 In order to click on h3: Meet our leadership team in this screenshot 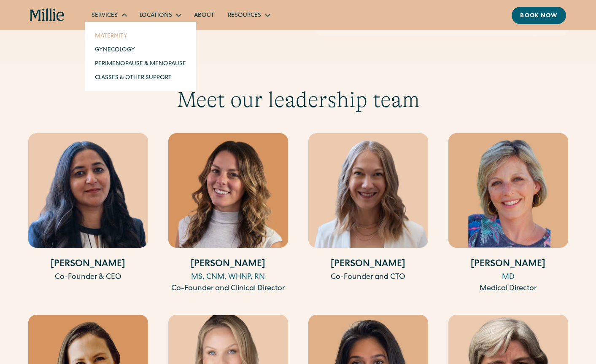, I will do `click(298, 100)`.